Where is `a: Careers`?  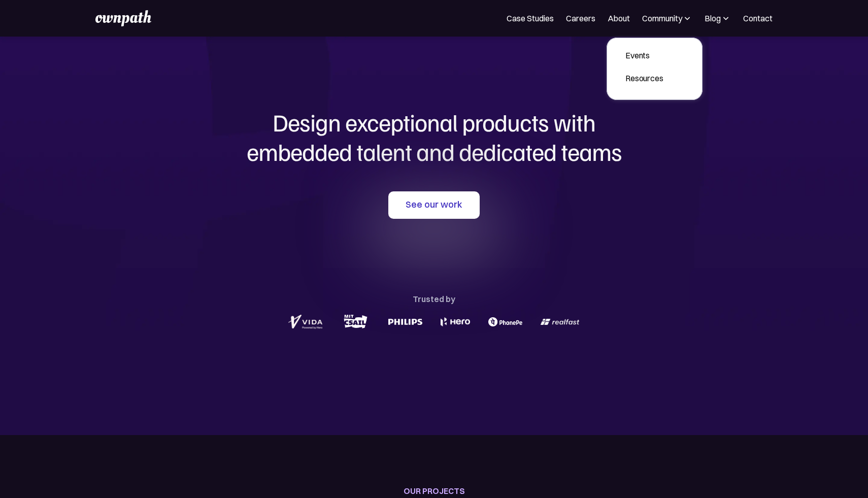
a: Careers is located at coordinates (581, 18).